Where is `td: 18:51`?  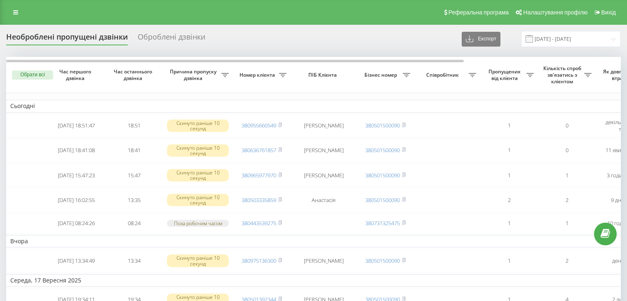 td: 18:51 is located at coordinates (134, 126).